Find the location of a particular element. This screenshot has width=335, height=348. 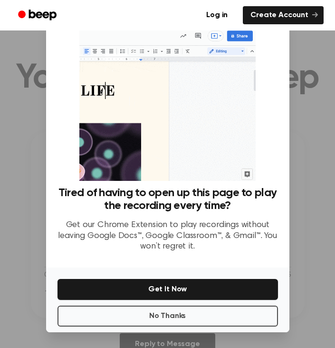

a: Log in is located at coordinates (217, 15).